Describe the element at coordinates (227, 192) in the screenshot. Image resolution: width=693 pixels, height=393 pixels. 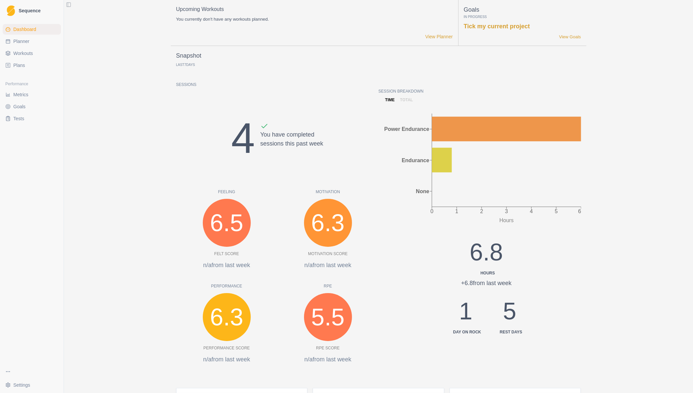
I see `p: Feeling` at that location.